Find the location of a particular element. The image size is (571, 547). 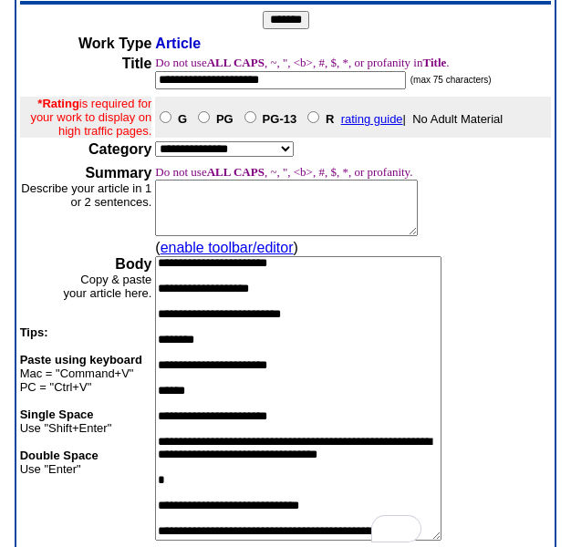

b: Single Space is located at coordinates (57, 414).